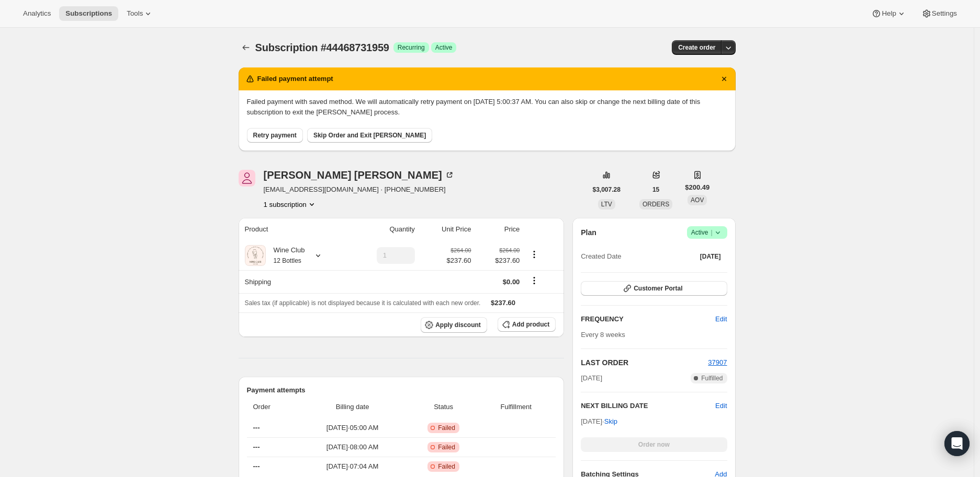 The height and width of the screenshot is (477, 980). Describe the element at coordinates (717, 363) in the screenshot. I see `button: 37907` at that location.